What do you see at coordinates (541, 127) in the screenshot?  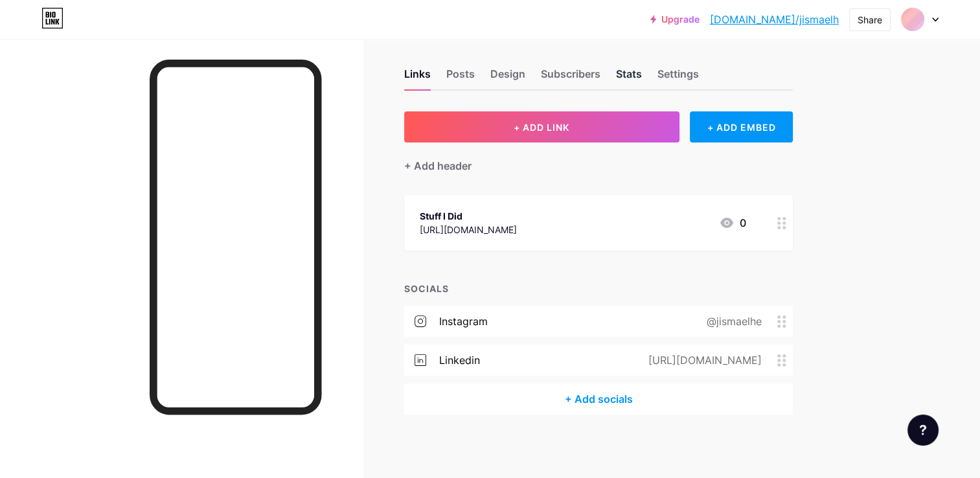 I see `button: + ADD LINK` at bounding box center [541, 127].